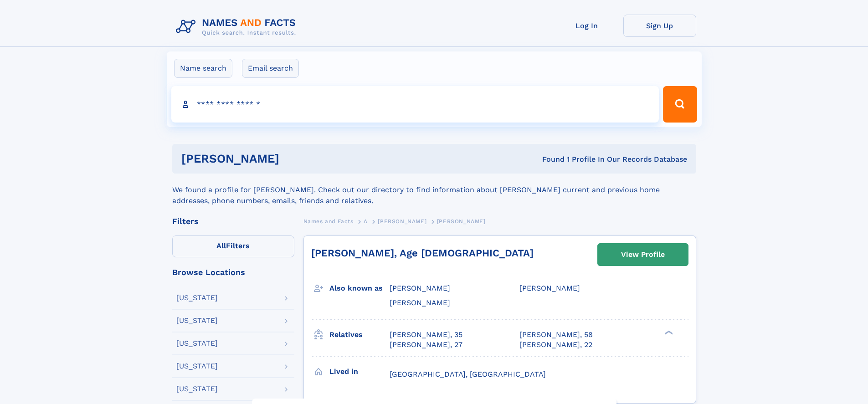 The height and width of the screenshot is (404, 868). Describe the element at coordinates (270, 68) in the screenshot. I see `label: Email search` at that location.